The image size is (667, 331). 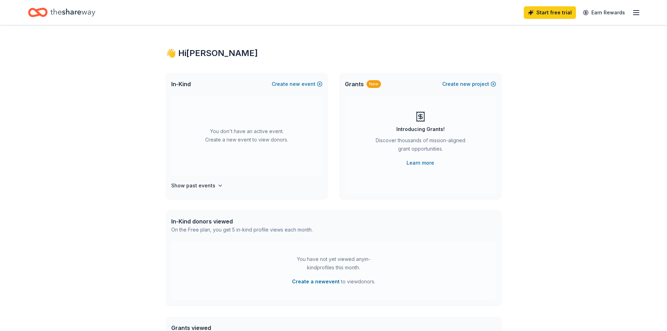 I want to click on div: Discover thousands of mission-aligned grant opportunities., so click(x=421, y=146).